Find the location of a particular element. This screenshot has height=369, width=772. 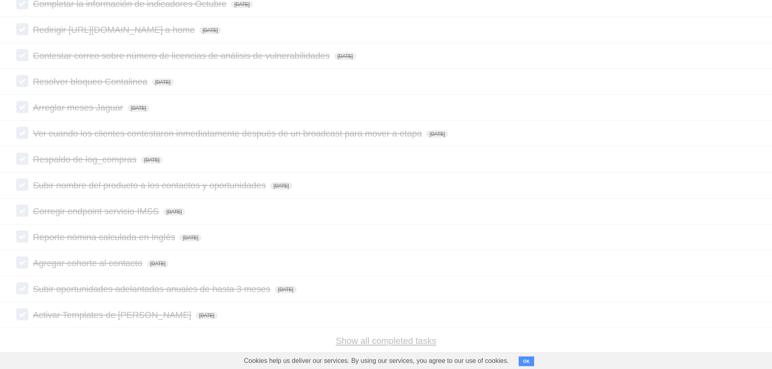

button: OK is located at coordinates (526, 361).